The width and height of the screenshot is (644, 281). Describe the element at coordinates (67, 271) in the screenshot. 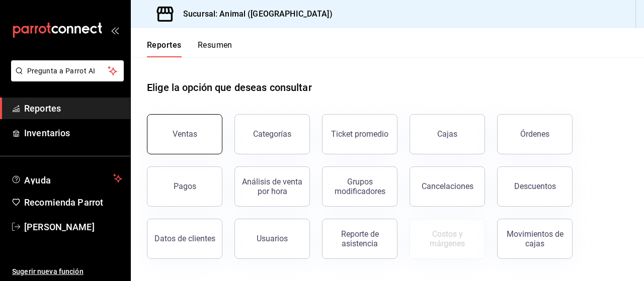

I see `span: Sugerir nueva función` at that location.